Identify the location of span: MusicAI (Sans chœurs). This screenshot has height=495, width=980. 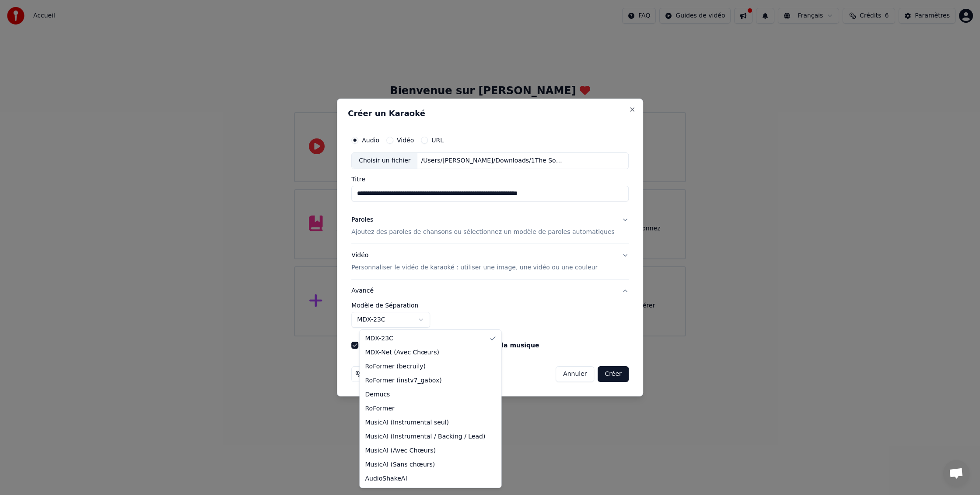
(401, 465).